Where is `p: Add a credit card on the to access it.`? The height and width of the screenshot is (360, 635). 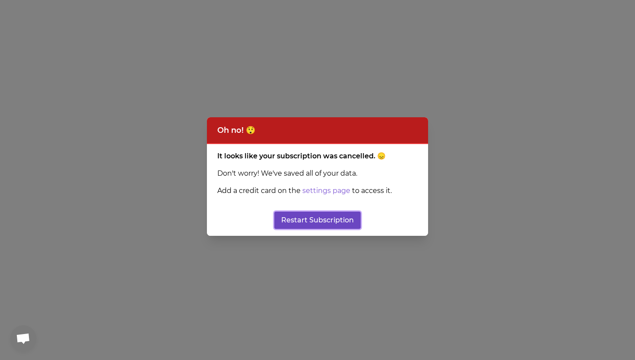 p: Add a credit card on the to access it. is located at coordinates (318, 191).